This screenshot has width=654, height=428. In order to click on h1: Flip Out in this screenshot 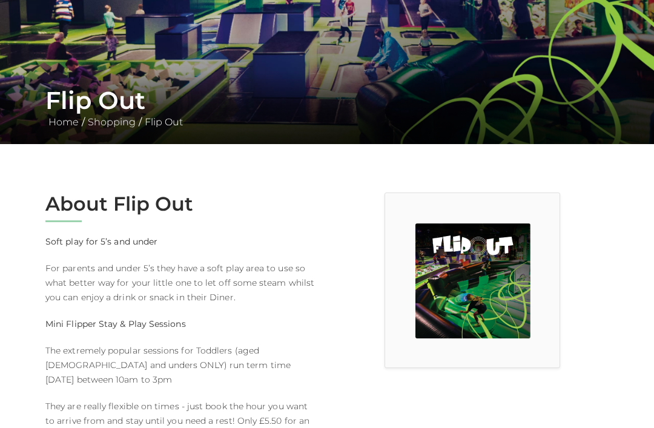, I will do `click(327, 101)`.